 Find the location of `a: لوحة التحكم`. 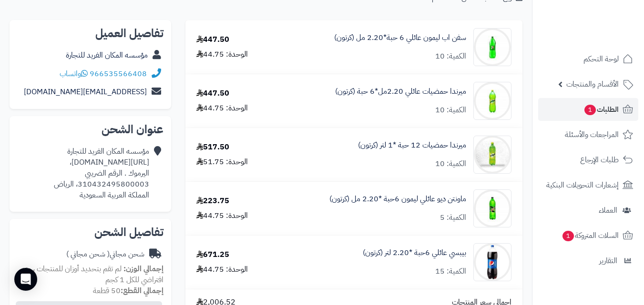

a: لوحة التحكم is located at coordinates (588, 59).